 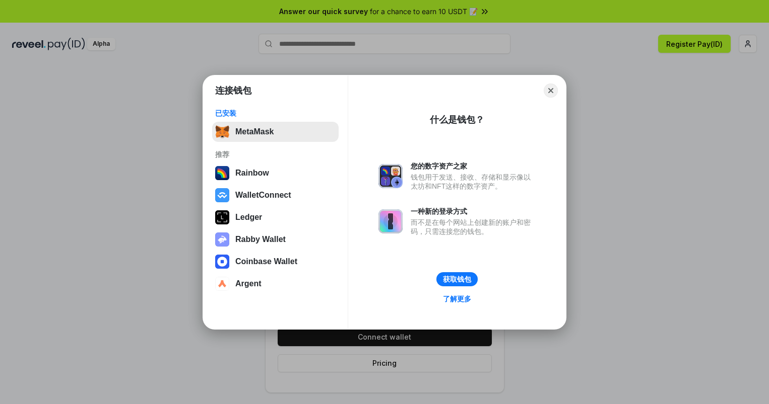 What do you see at coordinates (248, 218) in the screenshot?
I see `div: Ledger` at bounding box center [248, 218].